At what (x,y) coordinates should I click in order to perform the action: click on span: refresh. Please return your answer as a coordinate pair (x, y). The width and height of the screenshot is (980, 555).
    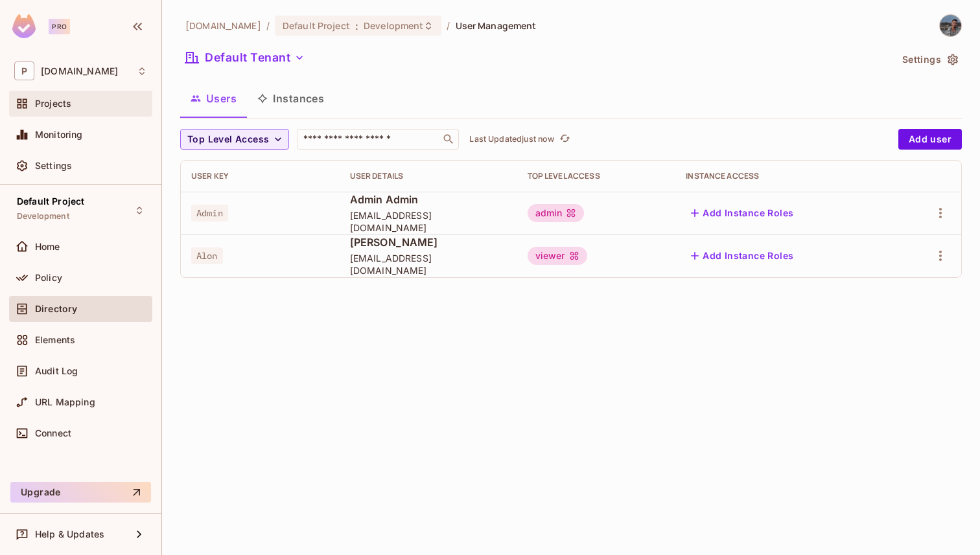
    Looking at the image, I should click on (564, 139).